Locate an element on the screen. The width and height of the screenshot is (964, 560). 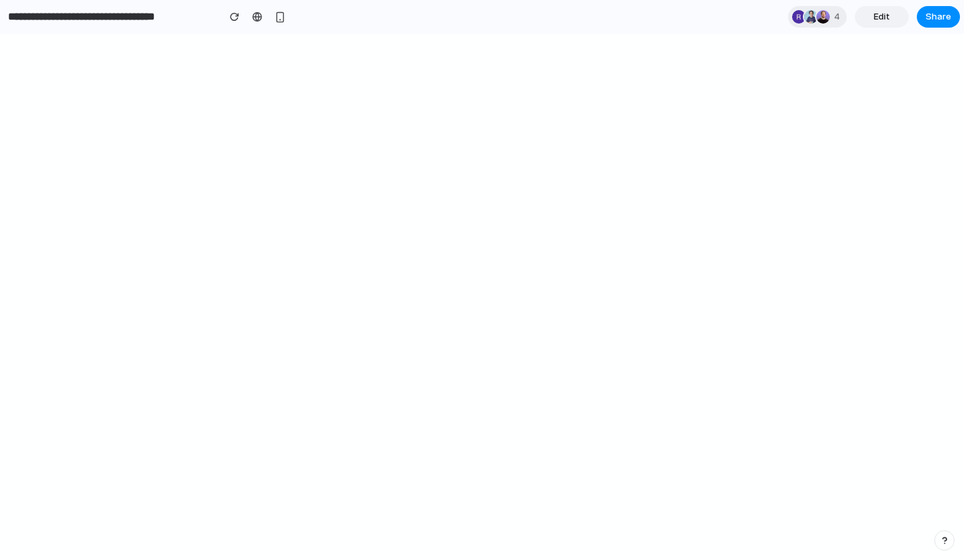
div: 4 is located at coordinates (817, 17).